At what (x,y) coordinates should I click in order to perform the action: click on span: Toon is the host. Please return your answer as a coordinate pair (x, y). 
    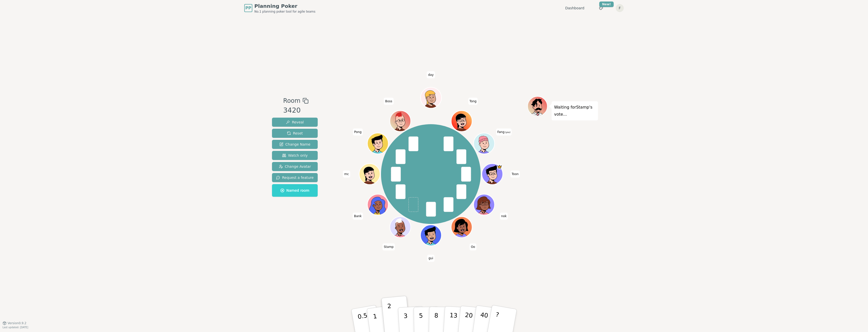
    Looking at the image, I should click on (500, 167).